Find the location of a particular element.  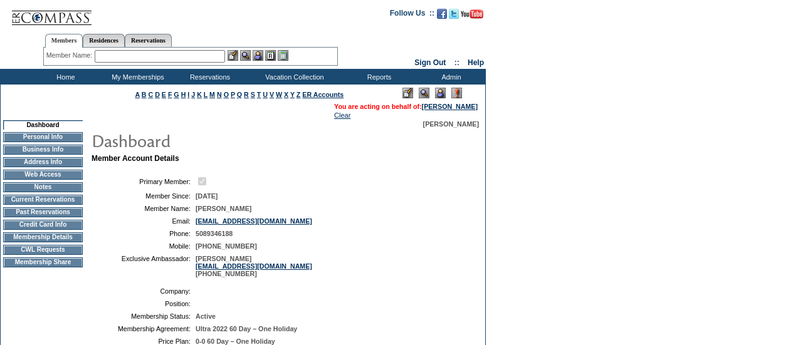

td: Reports is located at coordinates (377, 76).